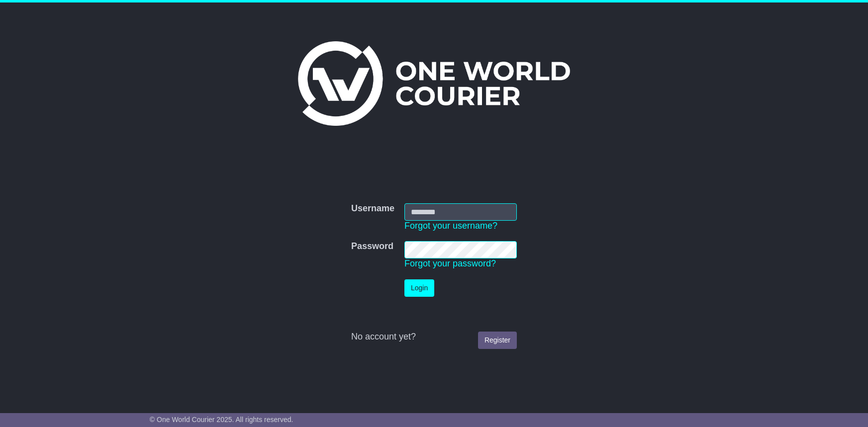 The image size is (868, 427). Describe the element at coordinates (372, 247) in the screenshot. I see `label: Password` at that location.